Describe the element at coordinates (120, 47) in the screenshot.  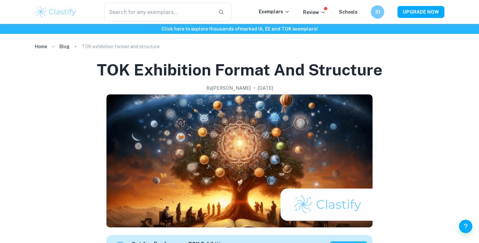
I see `p: TOK exhibition format and structure` at that location.